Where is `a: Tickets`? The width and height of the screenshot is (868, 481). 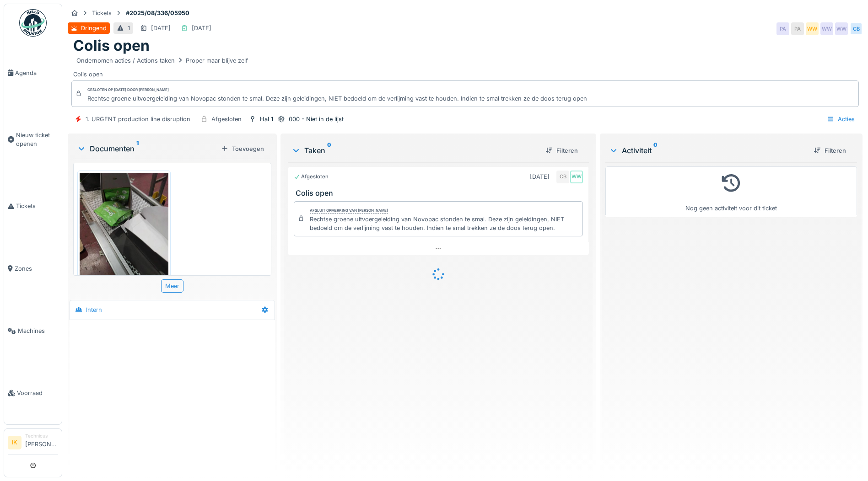 a: Tickets is located at coordinates (33, 206).